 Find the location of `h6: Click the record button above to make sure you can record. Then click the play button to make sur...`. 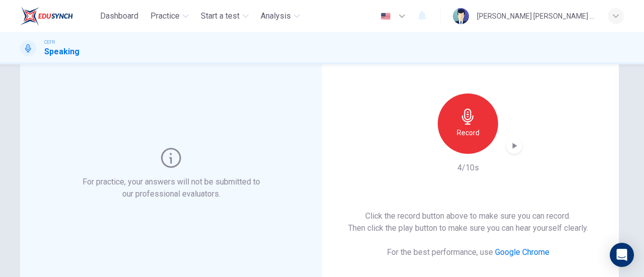

h6: Click the record button above to make sure you can record. Then click the play button to make sur... is located at coordinates (468, 222).